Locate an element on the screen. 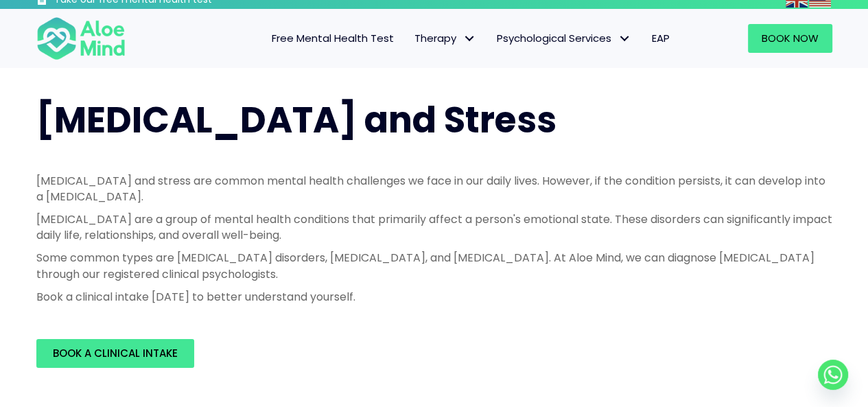 This screenshot has width=868, height=407. a: EAP is located at coordinates (661, 38).